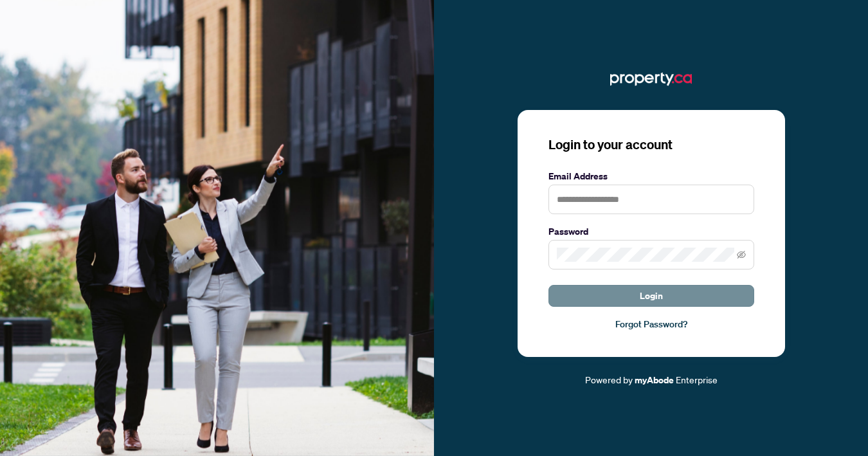 The width and height of the screenshot is (868, 456). Describe the element at coordinates (652, 296) in the screenshot. I see `button: Login` at that location.